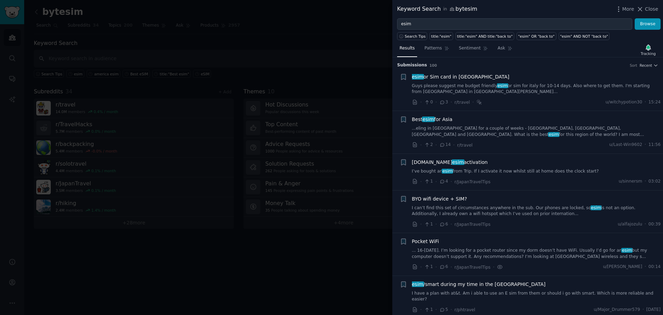 The height and width of the screenshot is (315, 663). Describe the element at coordinates (505, 50) in the screenshot. I see `a: Ask` at that location.